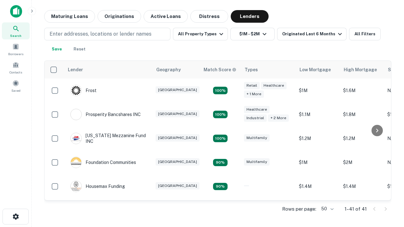 Image resolution: width=404 pixels, height=227 pixels. I want to click on div: Geography, so click(169, 70).